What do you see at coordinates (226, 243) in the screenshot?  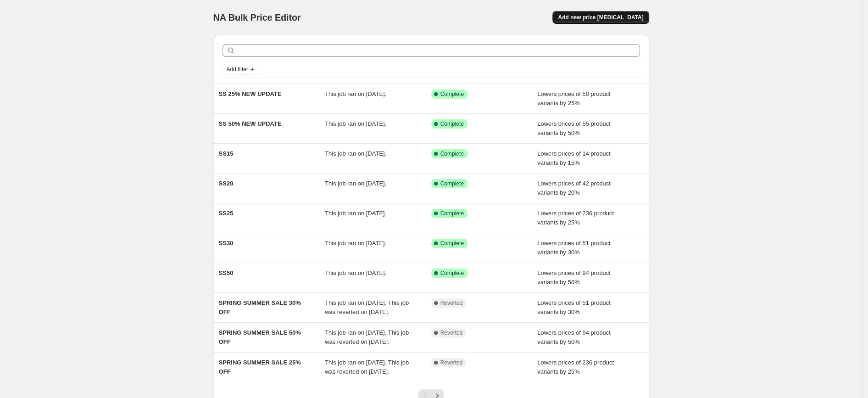 I see `span: SS30` at bounding box center [226, 243].